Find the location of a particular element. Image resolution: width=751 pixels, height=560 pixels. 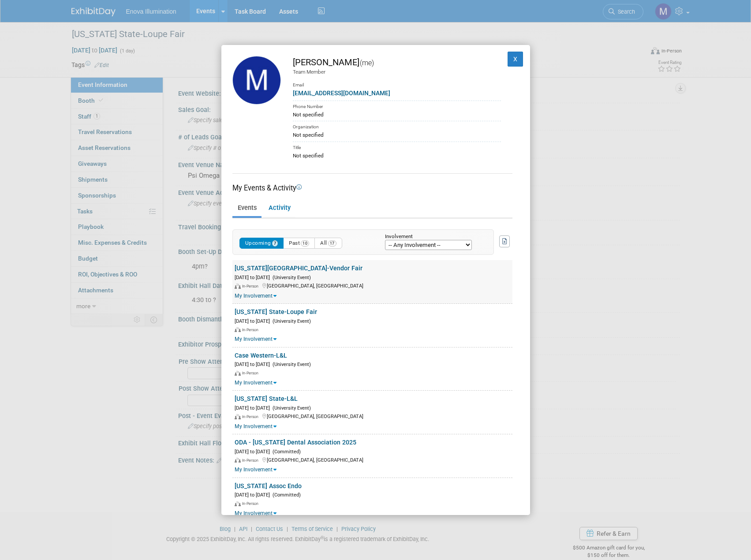

div: Team Member is located at coordinates (397, 72).